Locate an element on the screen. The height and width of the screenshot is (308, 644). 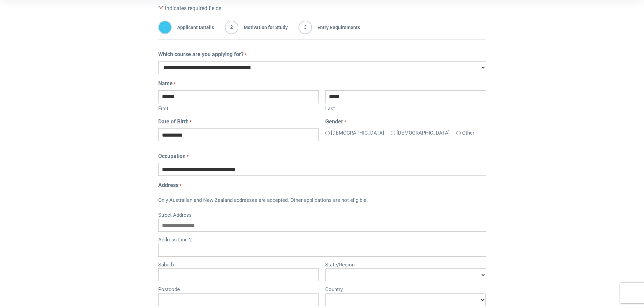
span: Entry Requirements is located at coordinates (336, 27).